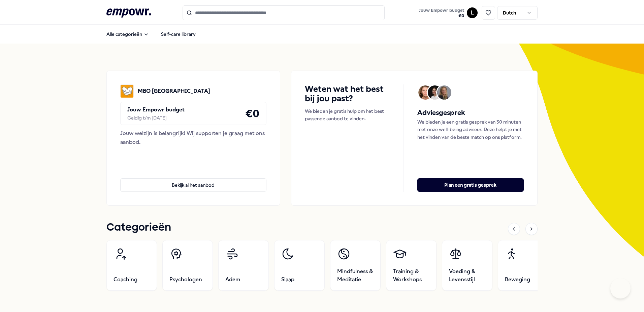 Image resolution: width=644 pixels, height=312 pixels. What do you see at coordinates (151, 34) in the screenshot?
I see `nav: Main` at bounding box center [151, 34].